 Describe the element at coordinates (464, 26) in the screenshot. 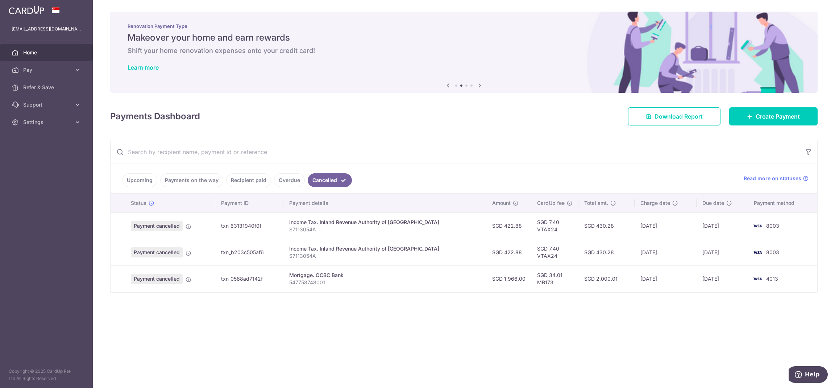

I see `p: Renovation Payment Type` at that location.